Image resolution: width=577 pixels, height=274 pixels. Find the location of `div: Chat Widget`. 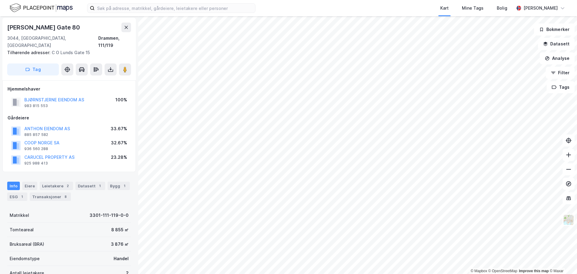

div: Chat Widget is located at coordinates (562, 259).